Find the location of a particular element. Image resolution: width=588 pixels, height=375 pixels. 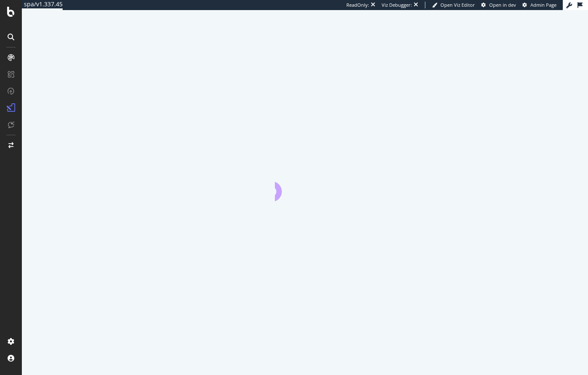

a: Open Viz Editor is located at coordinates (453, 5).